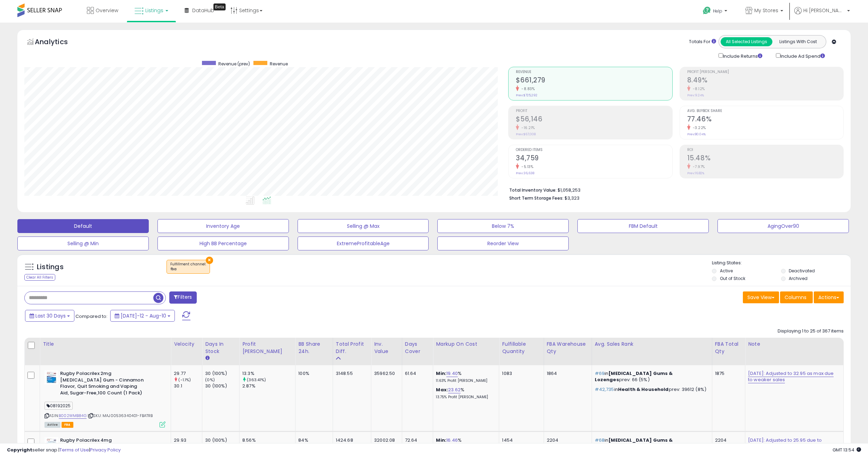 The height and width of the screenshot is (457, 868). Describe the element at coordinates (107, 11) in the screenshot. I see `span: Overview` at that location.